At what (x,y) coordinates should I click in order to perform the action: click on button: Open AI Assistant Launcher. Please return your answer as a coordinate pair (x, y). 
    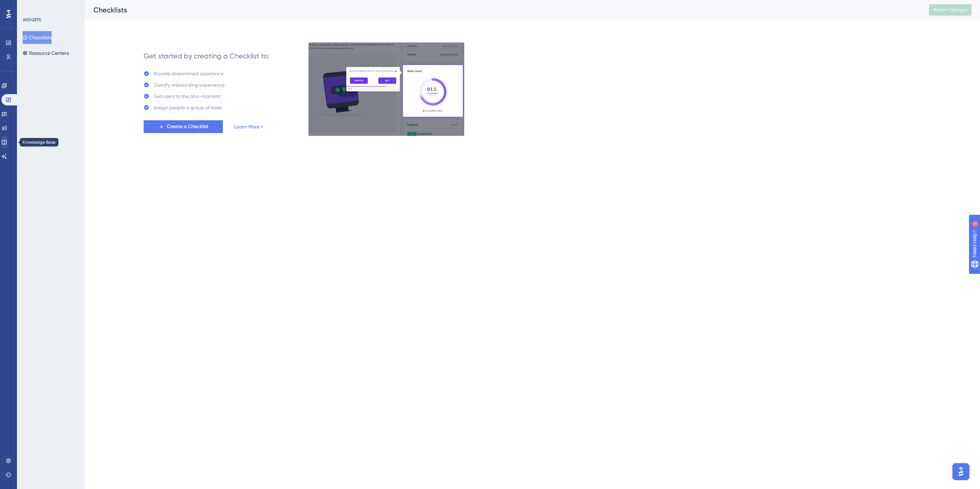
    Looking at the image, I should click on (11, 11).